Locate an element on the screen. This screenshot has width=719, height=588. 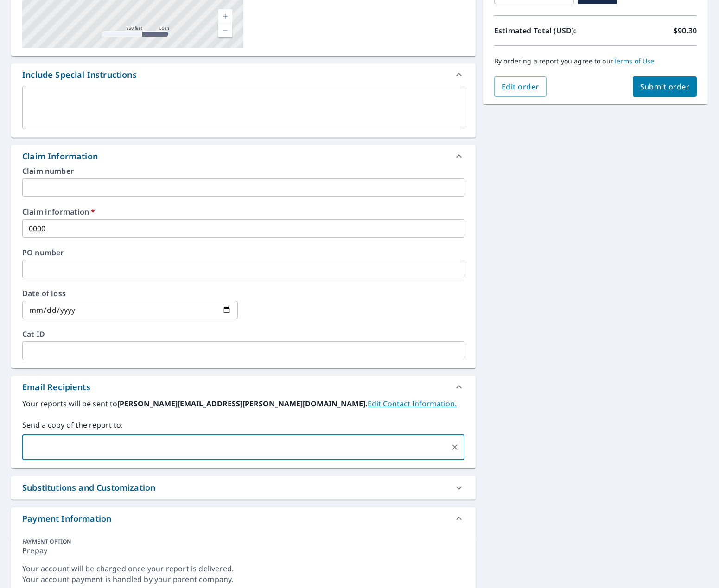
div: Your account will be charged once your report is delivered. is located at coordinates (244, 568).